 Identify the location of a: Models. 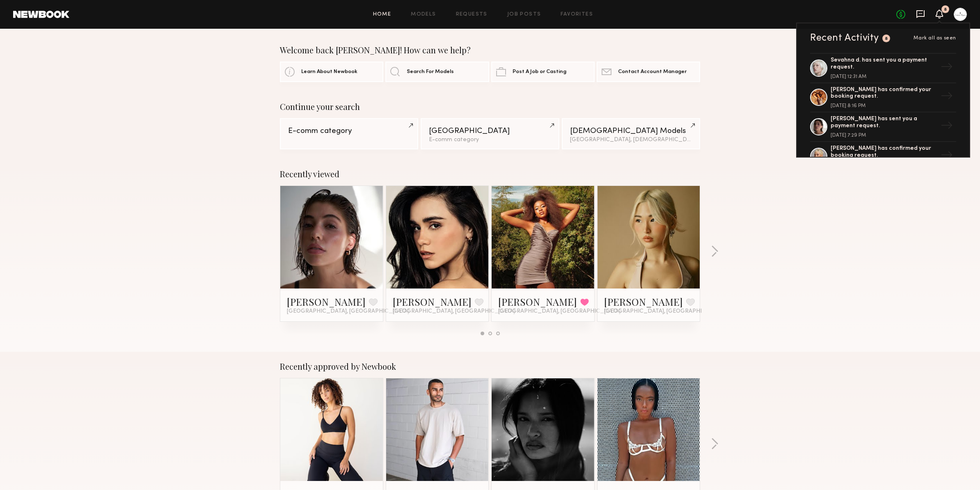
(424, 14).